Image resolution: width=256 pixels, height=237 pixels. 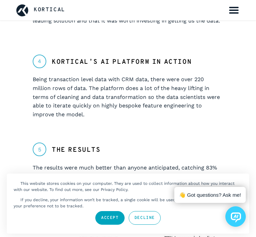 I want to click on h2: Kortical’s AI platform in action, so click(x=122, y=62).